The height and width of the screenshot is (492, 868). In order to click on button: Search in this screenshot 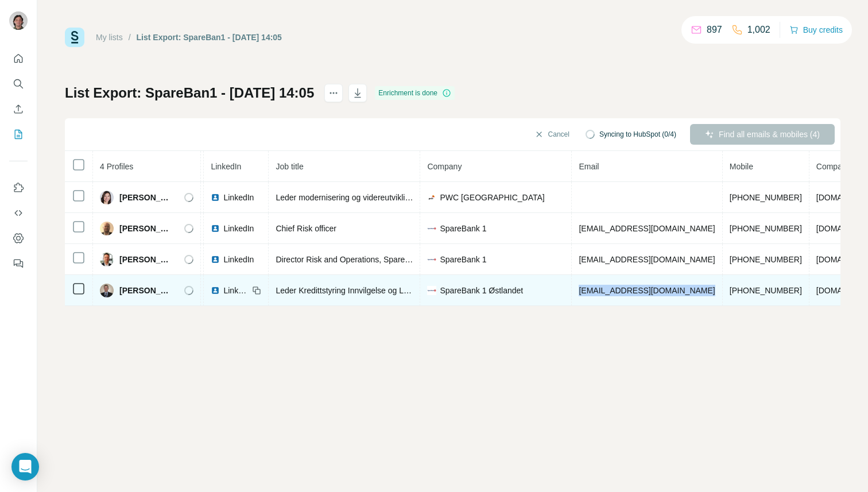, I will do `click(18, 84)`.